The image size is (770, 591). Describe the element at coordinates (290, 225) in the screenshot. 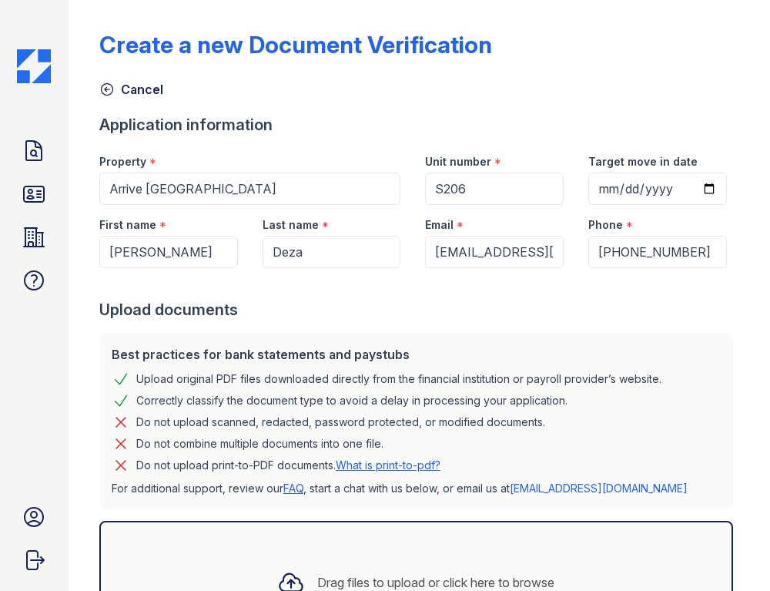

I see `label: Last name` at that location.